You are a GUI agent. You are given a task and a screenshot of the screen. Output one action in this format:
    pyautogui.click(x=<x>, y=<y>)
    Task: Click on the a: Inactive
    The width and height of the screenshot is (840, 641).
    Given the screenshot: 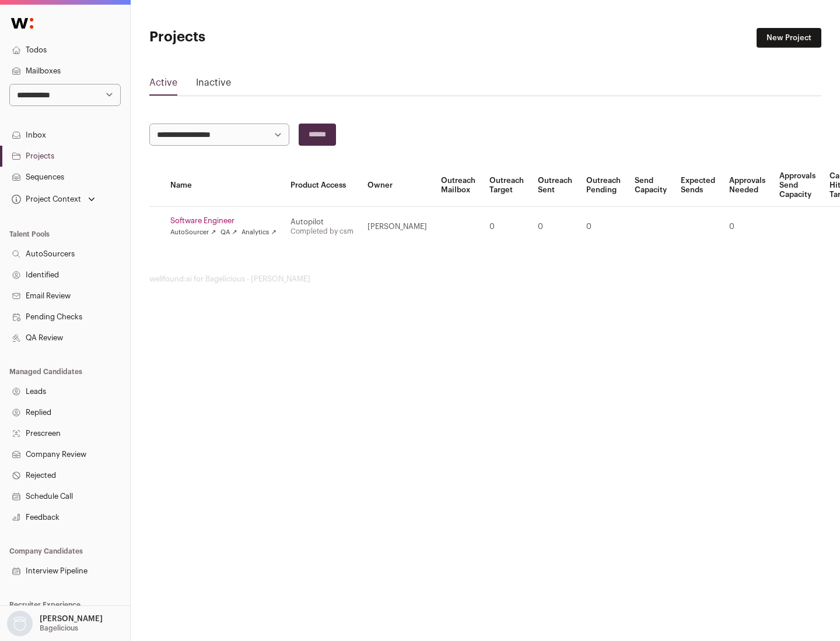 What is the action you would take?
    pyautogui.click(x=213, y=85)
    